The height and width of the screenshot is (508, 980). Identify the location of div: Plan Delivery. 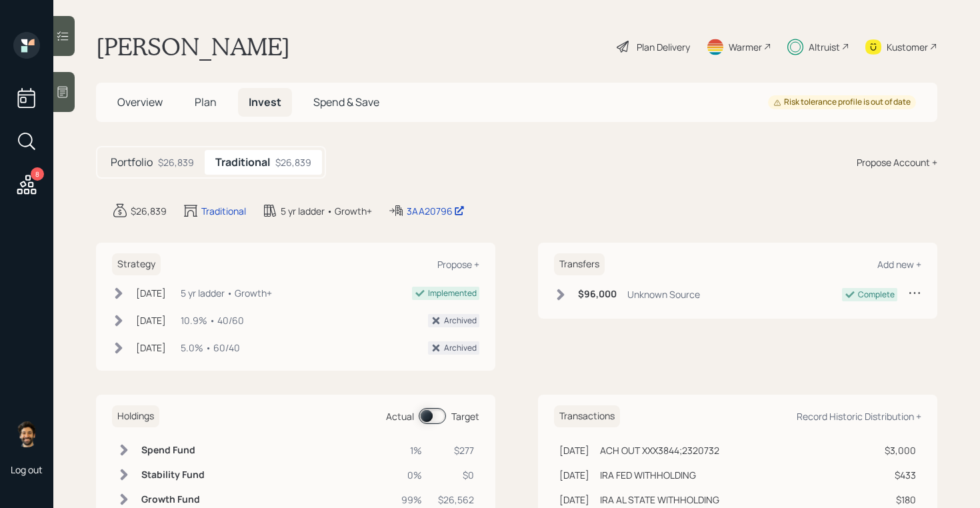
(664, 47).